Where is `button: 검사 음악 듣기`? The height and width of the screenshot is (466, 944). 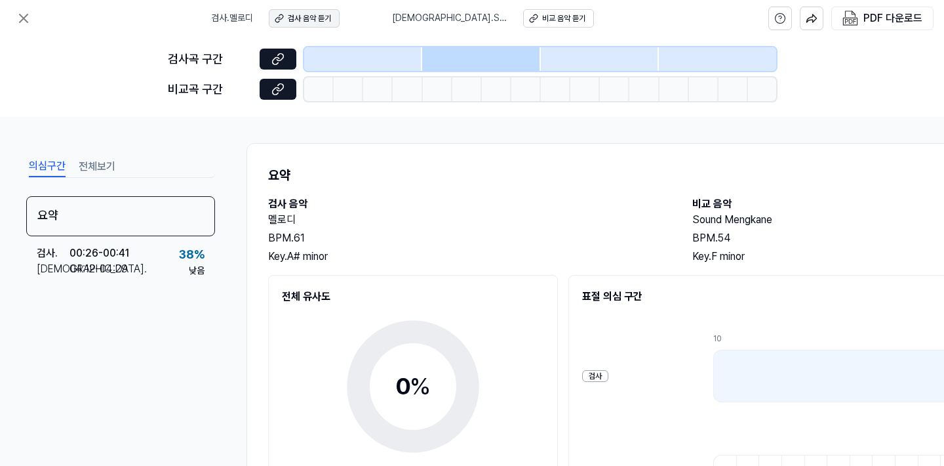
button: 검사 음악 듣기 is located at coordinates (304, 18).